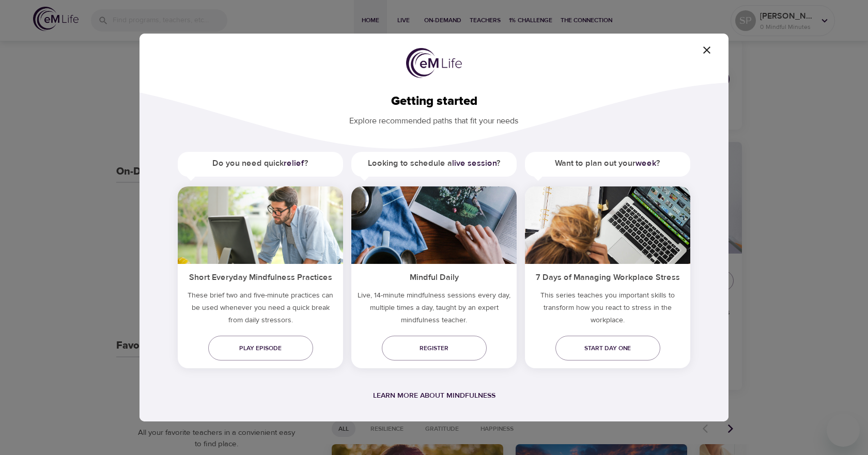  What do you see at coordinates (434, 63) in the screenshot?
I see `img: logo` at bounding box center [434, 63].